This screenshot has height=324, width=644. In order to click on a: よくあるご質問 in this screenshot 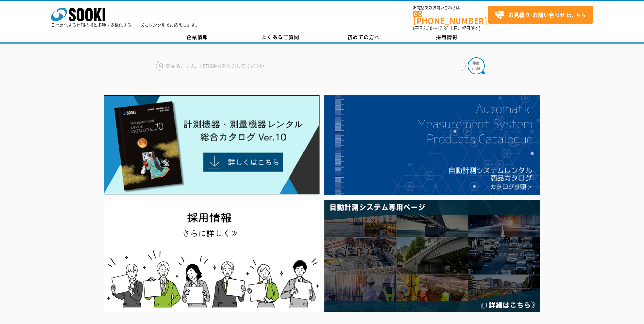, I will do `click(280, 38)`.